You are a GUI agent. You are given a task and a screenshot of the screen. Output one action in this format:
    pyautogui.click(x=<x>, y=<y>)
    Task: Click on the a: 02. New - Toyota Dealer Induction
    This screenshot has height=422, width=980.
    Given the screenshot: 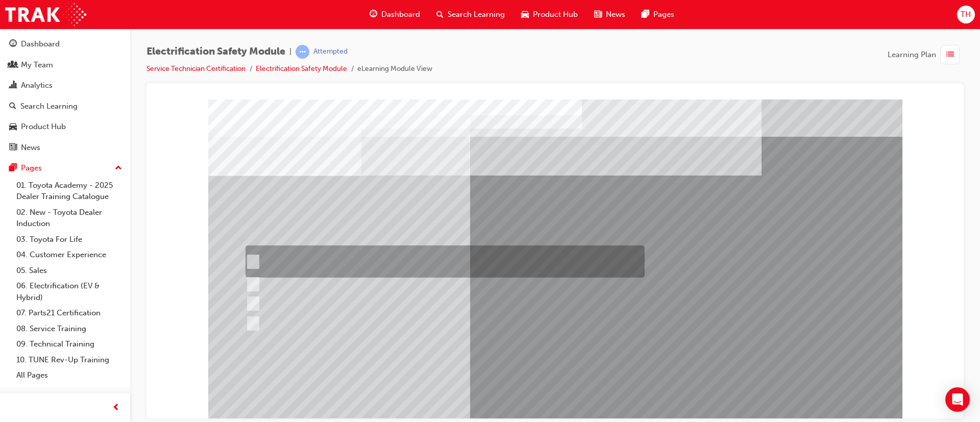 What is the action you would take?
    pyautogui.click(x=69, y=218)
    